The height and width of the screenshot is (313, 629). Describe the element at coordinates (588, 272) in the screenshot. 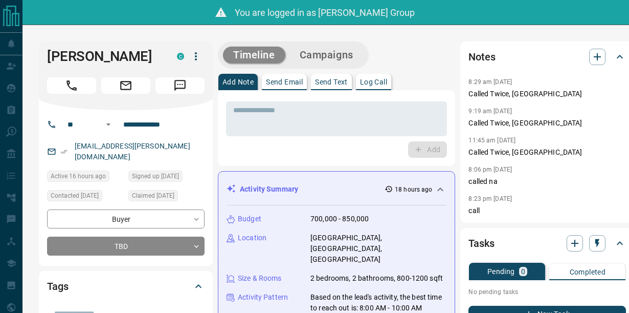

I see `p: Completed` at that location.